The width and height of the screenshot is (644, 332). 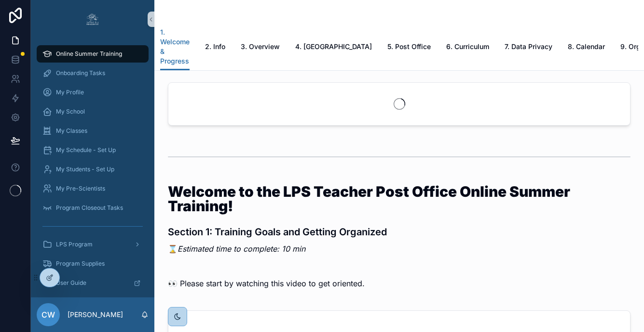 I want to click on span: My Profile, so click(x=70, y=92).